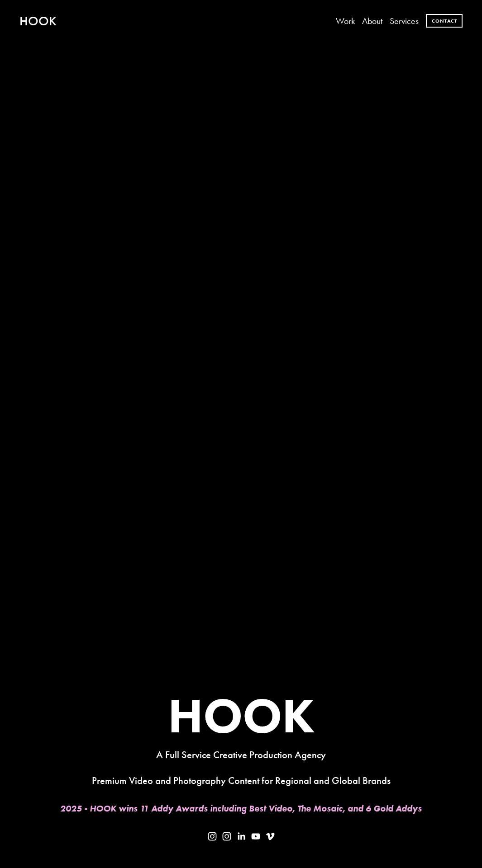  I want to click on a: YouTube, so click(256, 836).